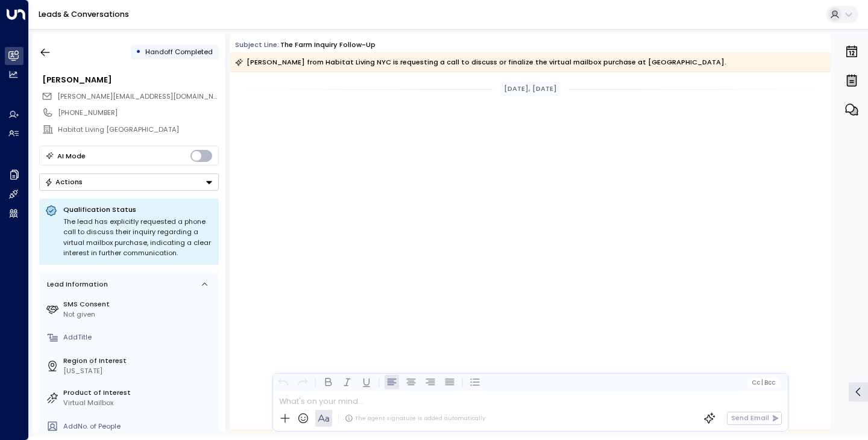 The width and height of the screenshot is (868, 440). Describe the element at coordinates (283, 383) in the screenshot. I see `button: Undo` at that location.